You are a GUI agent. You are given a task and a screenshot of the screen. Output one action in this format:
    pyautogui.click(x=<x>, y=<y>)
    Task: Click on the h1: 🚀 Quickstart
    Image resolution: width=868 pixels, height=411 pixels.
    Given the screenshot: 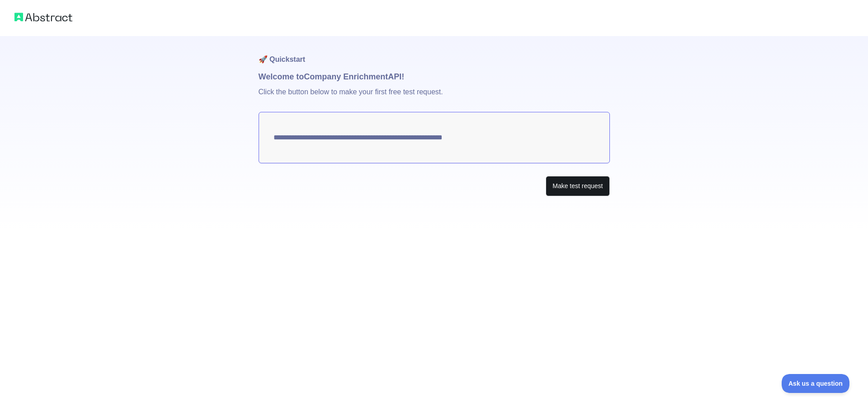 What is the action you would take?
    pyautogui.click(x=434, y=53)
    